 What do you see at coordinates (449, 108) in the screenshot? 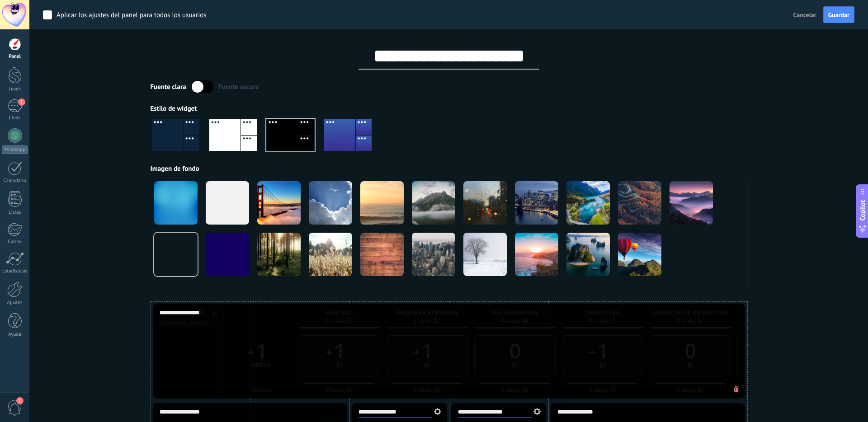
I see `div: Estilo de widget` at bounding box center [449, 108].